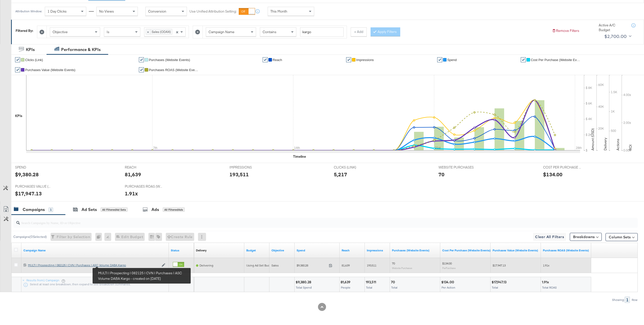 The image size is (644, 325). Describe the element at coordinates (81, 50) in the screenshot. I see `div: Performance & KPIs` at that location.